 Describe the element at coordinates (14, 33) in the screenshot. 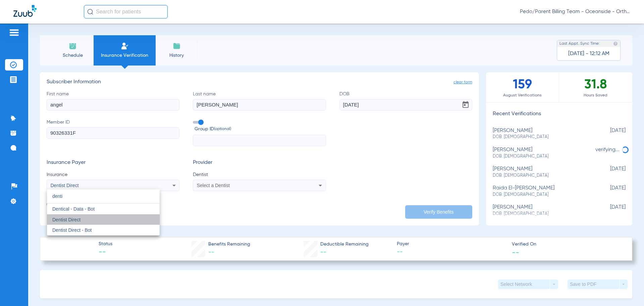

I see `img: hamburger-icon` at that location.